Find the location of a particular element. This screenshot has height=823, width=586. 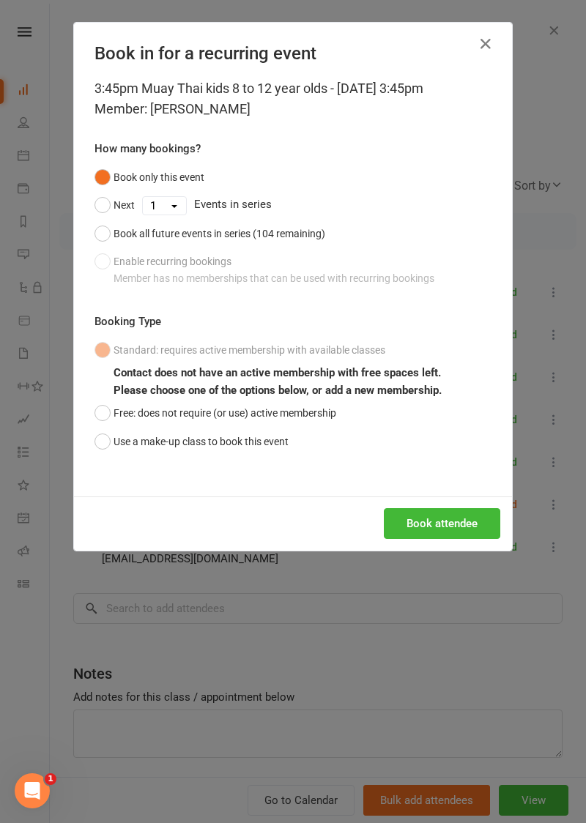

button: Free: does not require (or use) active membership is located at coordinates (215, 413).